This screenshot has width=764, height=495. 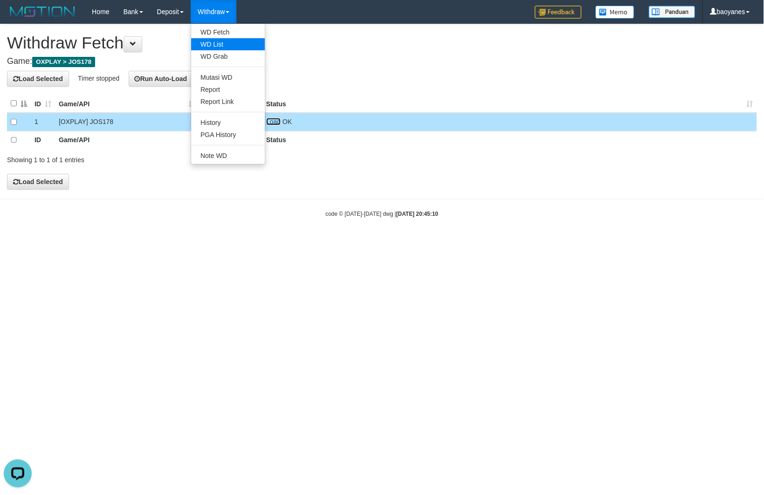 What do you see at coordinates (672, 12) in the screenshot?
I see `img: panduan.png` at bounding box center [672, 12].